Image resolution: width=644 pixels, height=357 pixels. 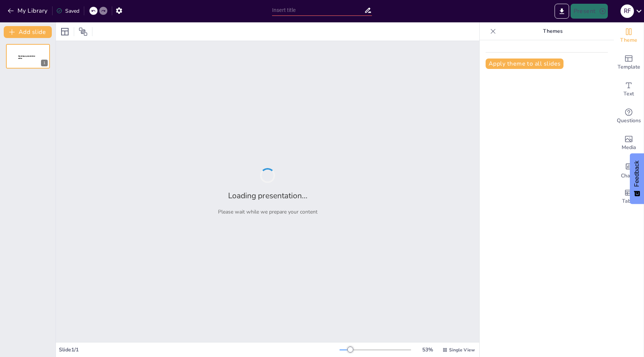 What do you see at coordinates (629, 170) in the screenshot?
I see `div: Add charts and graphs` at bounding box center [629, 170].